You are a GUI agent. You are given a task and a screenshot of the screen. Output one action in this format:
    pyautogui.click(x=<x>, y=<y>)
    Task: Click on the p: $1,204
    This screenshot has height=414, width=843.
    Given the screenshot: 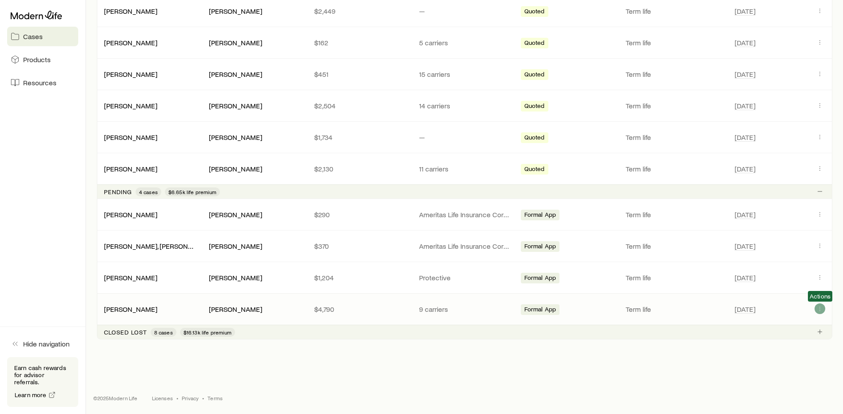 What is the action you would take?
    pyautogui.click(x=359, y=278)
    